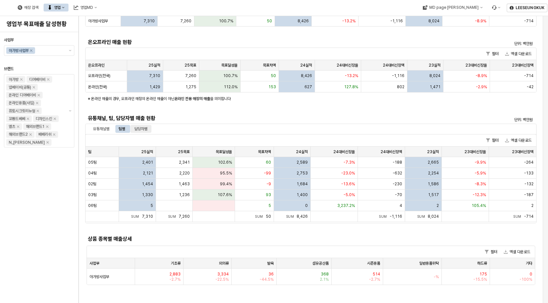  Describe the element at coordinates (265, 152) in the screenshot. I see `span: 목표차액` at that location.